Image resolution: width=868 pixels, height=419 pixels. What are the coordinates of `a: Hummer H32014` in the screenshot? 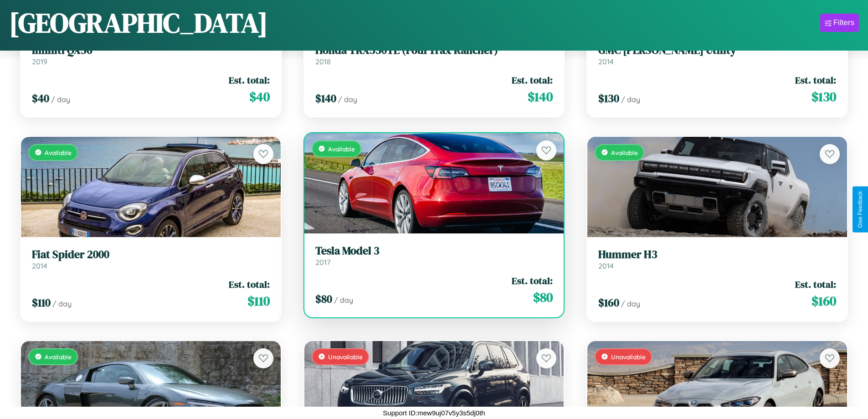 It's located at (717, 259).